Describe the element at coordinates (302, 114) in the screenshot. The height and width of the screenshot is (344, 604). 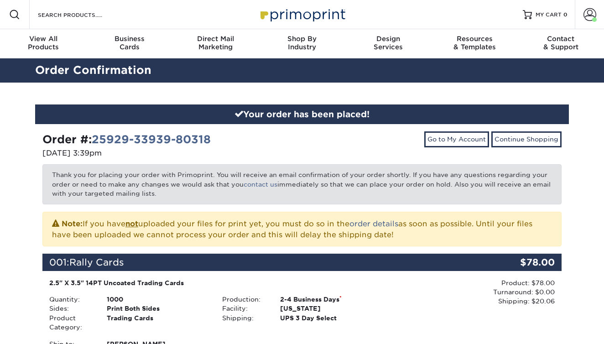
I see `div: Your order has been placed!` at that location.